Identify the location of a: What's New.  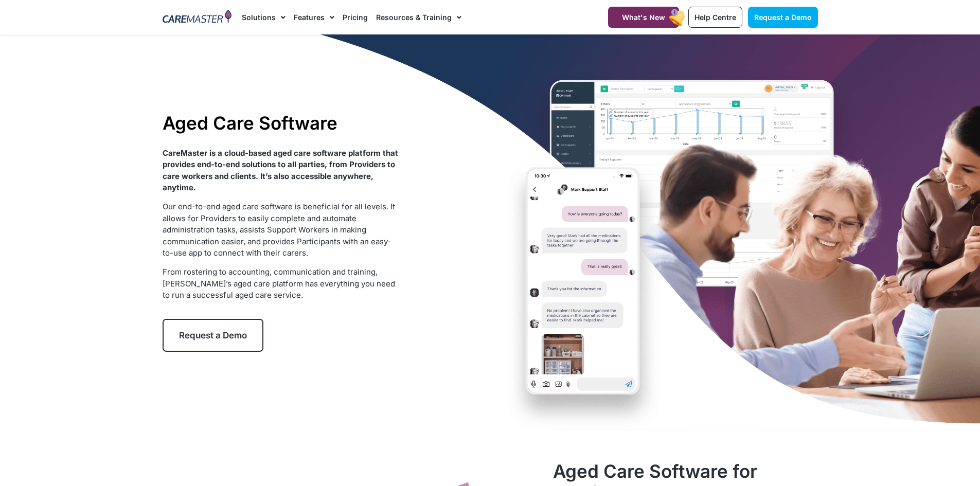
(644, 17).